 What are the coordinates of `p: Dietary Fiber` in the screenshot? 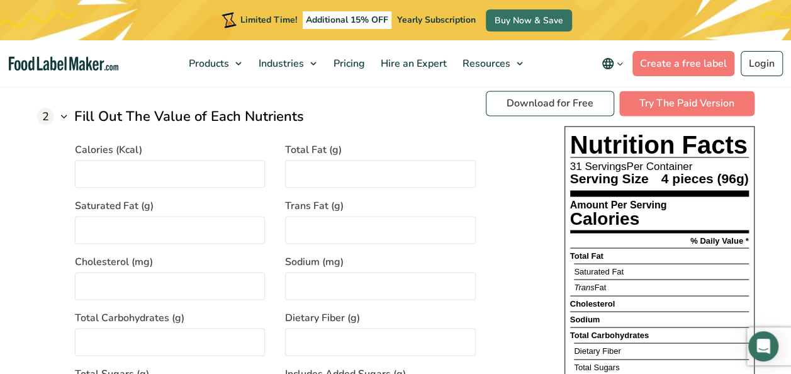 It's located at (597, 351).